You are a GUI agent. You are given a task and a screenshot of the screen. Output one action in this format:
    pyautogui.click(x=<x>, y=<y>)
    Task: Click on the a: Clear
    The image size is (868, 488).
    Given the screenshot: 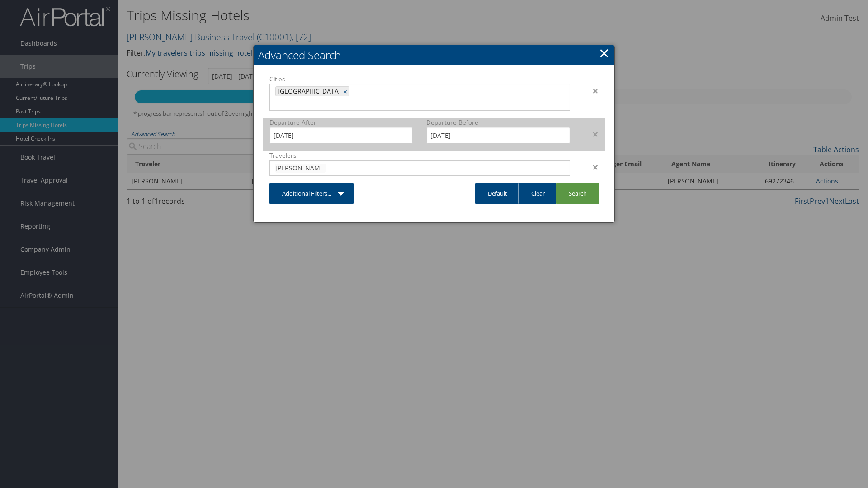 What is the action you would take?
    pyautogui.click(x=537, y=194)
    